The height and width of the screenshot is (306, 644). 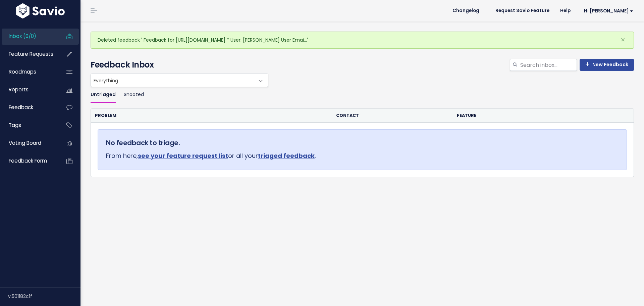 I want to click on th: Problem, so click(x=211, y=116).